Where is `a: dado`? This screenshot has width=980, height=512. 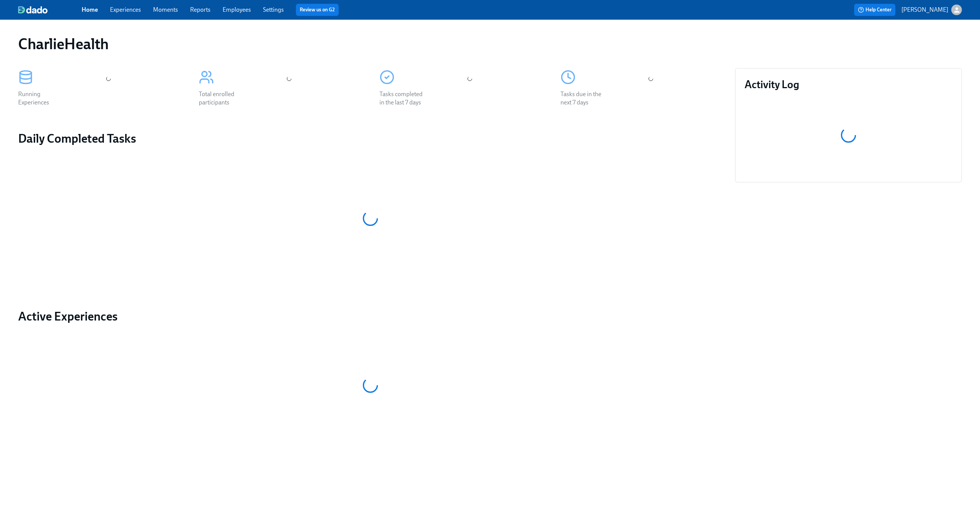 a: dado is located at coordinates (50, 10).